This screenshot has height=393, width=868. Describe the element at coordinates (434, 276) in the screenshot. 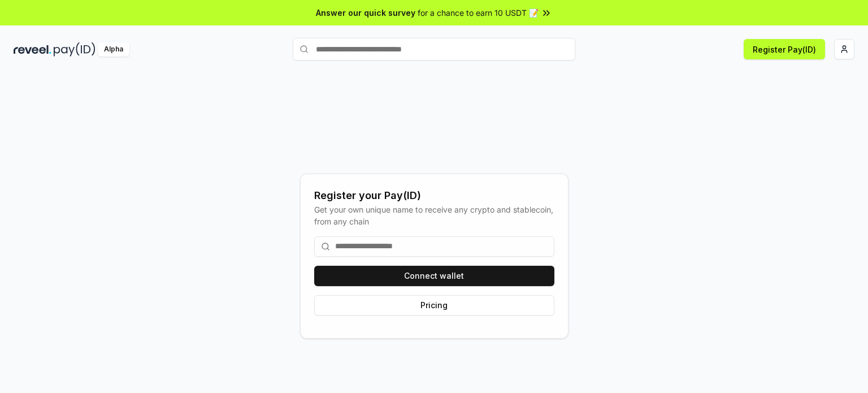

I see `button: Connect wallet` at that location.